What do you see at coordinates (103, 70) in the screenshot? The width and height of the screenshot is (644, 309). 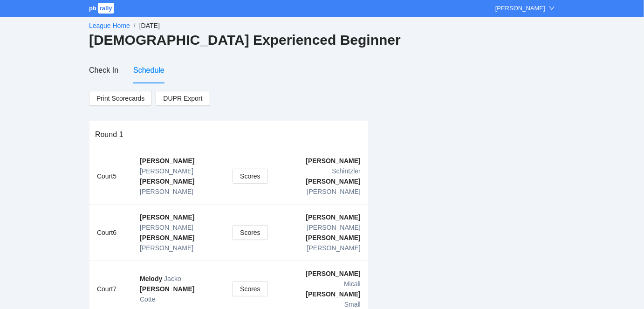 I see `div: Check In` at bounding box center [103, 70].